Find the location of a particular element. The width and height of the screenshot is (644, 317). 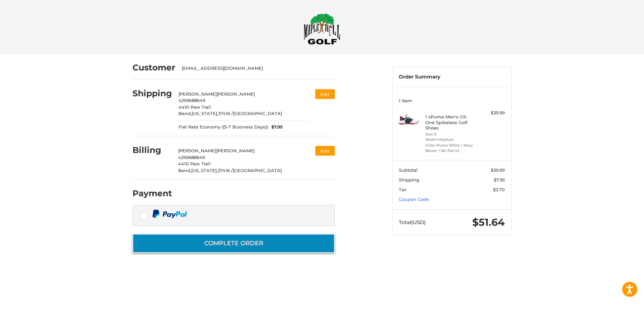

span: $3.70 is located at coordinates (499, 190).